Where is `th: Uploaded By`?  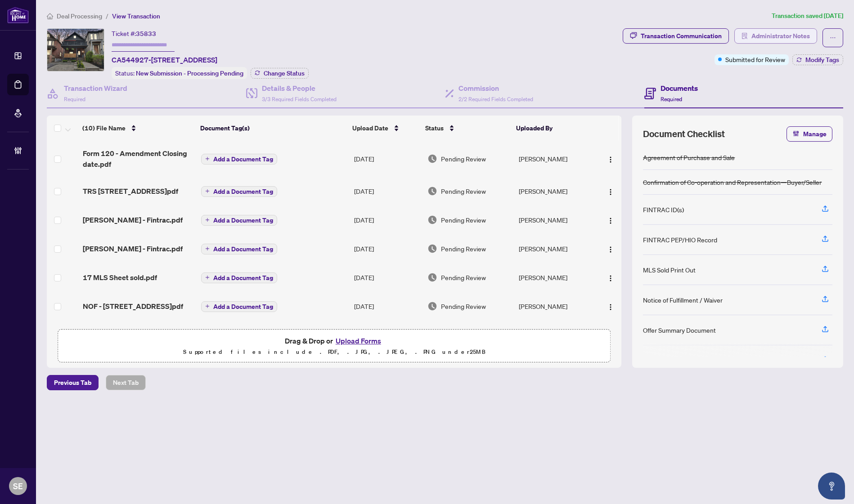
th: Uploaded By is located at coordinates (553, 128).